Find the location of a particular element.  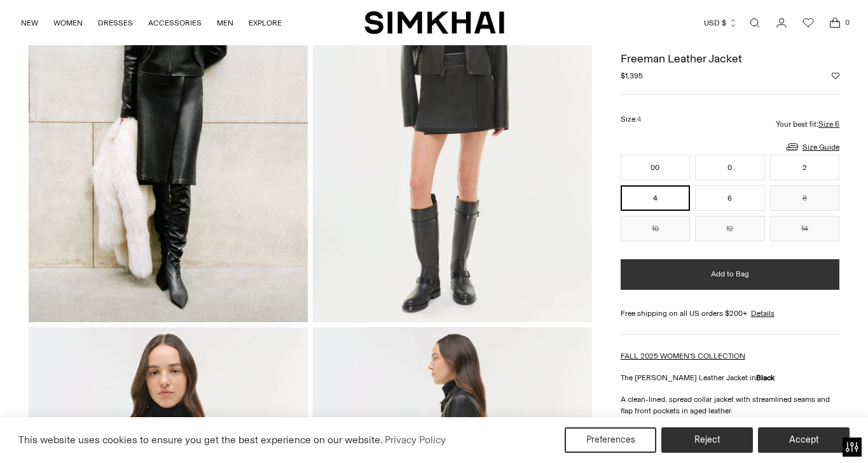

button: 4 is located at coordinates (655, 198).